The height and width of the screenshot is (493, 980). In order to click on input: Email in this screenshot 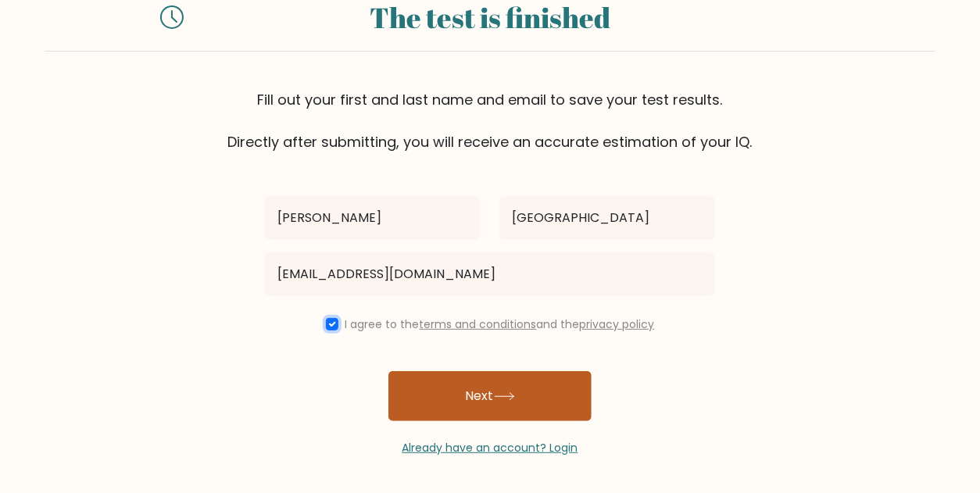, I will do `click(490, 274)`.